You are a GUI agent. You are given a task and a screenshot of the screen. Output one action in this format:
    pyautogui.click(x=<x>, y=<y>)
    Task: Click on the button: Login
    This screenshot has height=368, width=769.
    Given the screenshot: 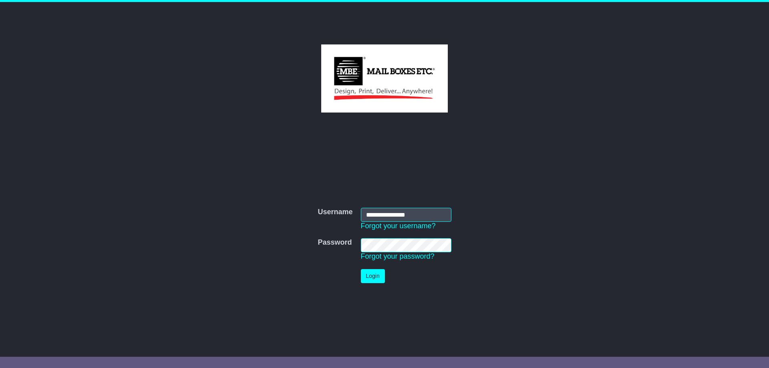 What is the action you would take?
    pyautogui.click(x=373, y=276)
    